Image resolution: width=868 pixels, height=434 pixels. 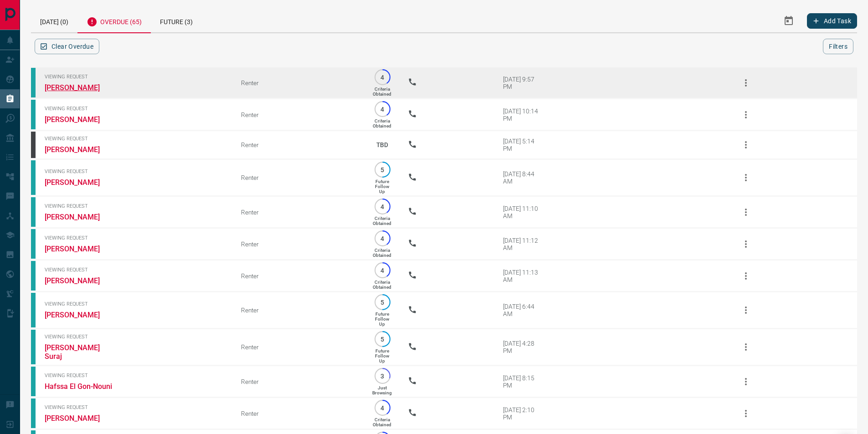 What do you see at coordinates (114, 21) in the screenshot?
I see `div: Overdue (65)` at bounding box center [114, 21].